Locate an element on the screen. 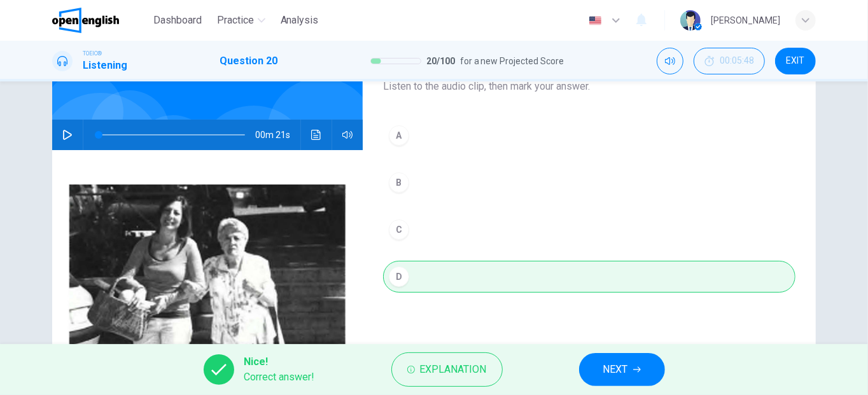 The image size is (868, 395). button: Dashboard is located at coordinates (178, 21).